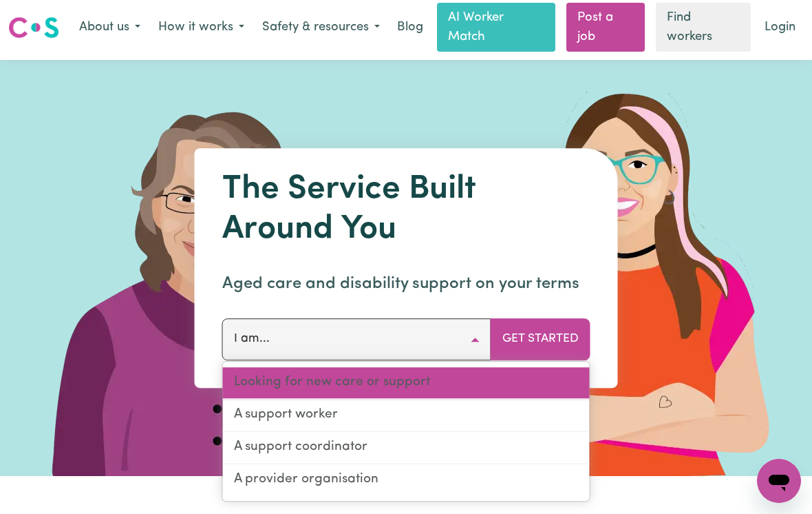 This screenshot has width=812, height=514. Describe the element at coordinates (540, 340) in the screenshot. I see `button: Get Started` at that location.